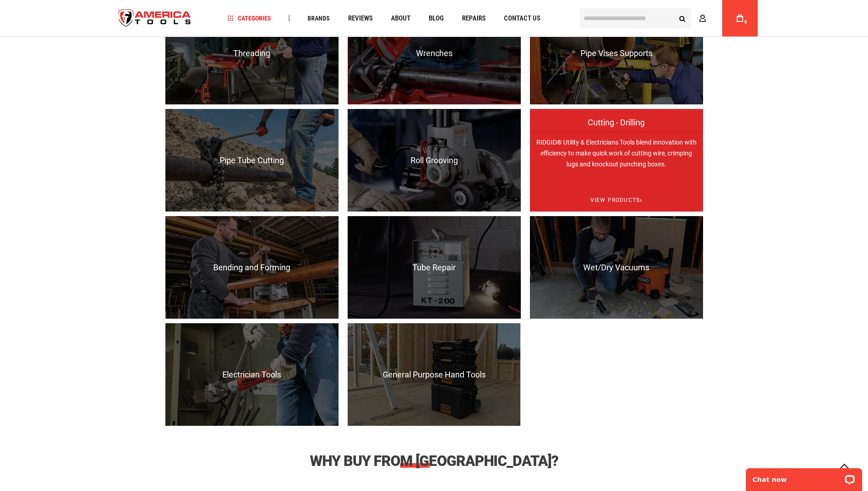 The image size is (868, 491). What do you see at coordinates (155, 18) in the screenshot?
I see `img: America Tools` at bounding box center [155, 18].